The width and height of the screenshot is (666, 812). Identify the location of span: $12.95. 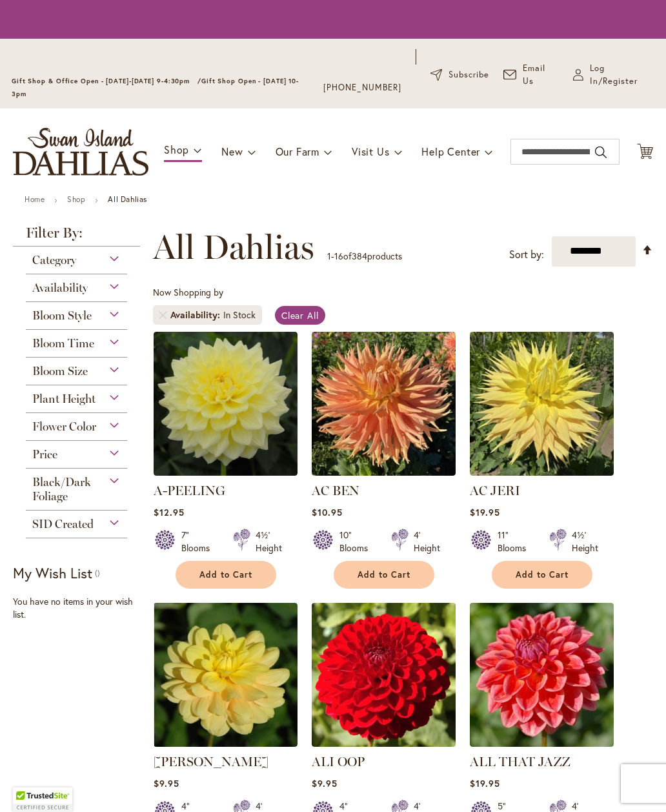
(169, 512).